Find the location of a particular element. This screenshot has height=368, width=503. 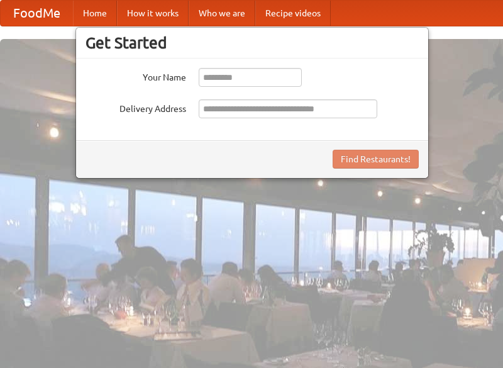

a: Recipe videos is located at coordinates (293, 13).